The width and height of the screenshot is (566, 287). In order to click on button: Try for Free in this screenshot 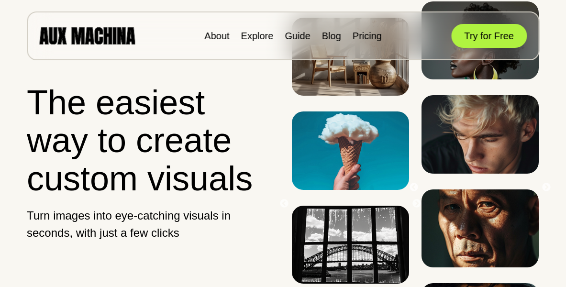, I will do `click(489, 36)`.